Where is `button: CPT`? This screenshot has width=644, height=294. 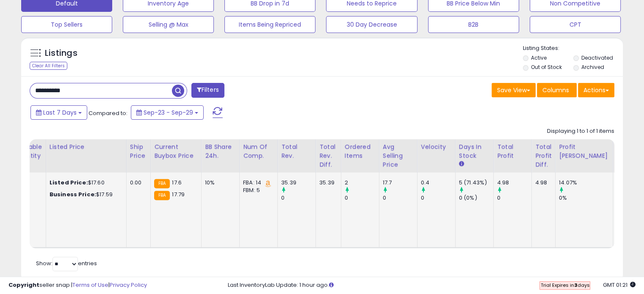
button: CPT is located at coordinates (575, 24).